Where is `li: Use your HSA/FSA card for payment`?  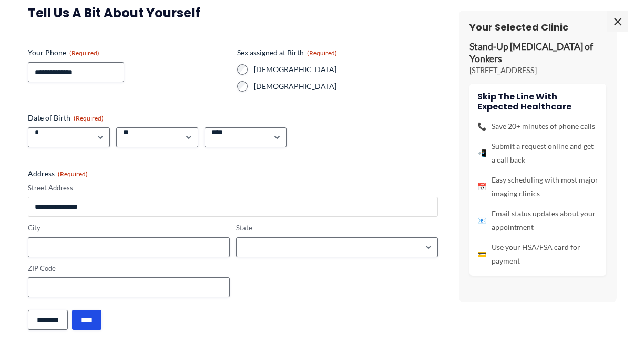
li: Use your HSA/FSA card for payment is located at coordinates (538, 254).